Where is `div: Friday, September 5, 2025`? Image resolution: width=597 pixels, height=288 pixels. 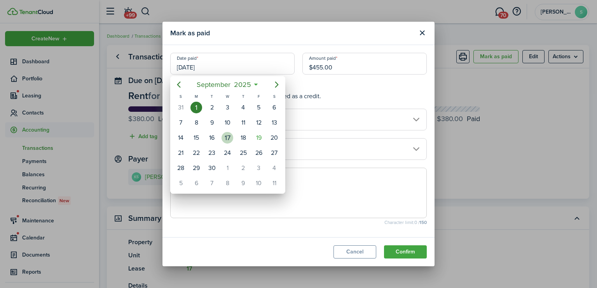
div: Friday, September 5, 2025 is located at coordinates (259, 108).